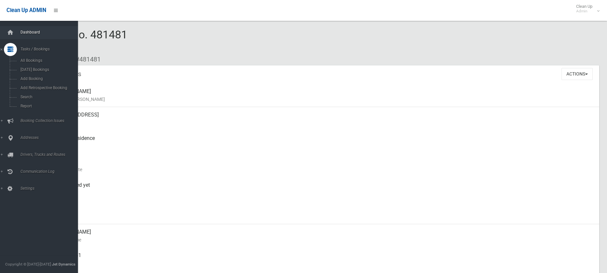 This screenshot has height=273, width=607. What do you see at coordinates (323, 239) in the screenshot?
I see `small: Contact Name` at bounding box center [323, 239].